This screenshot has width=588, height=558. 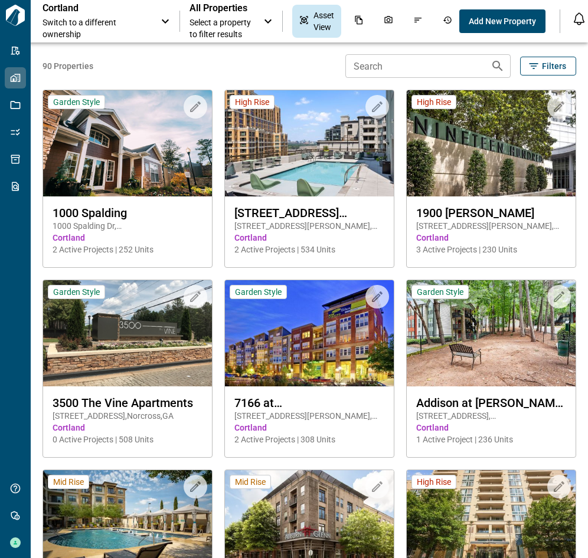 I want to click on span: Select a property to filter results, so click(x=220, y=28).